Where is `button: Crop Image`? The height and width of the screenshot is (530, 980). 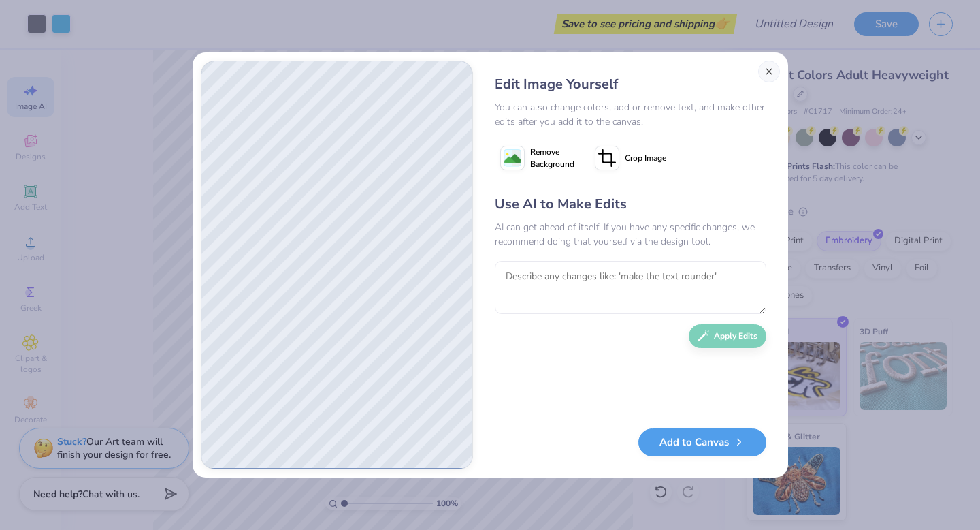 button: Crop Image is located at coordinates (631, 158).